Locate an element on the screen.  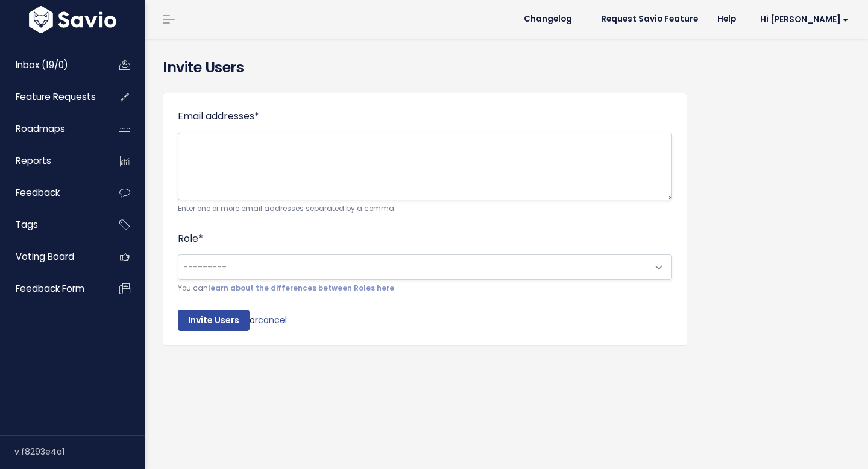
span: Roadmaps is located at coordinates (41, 129).